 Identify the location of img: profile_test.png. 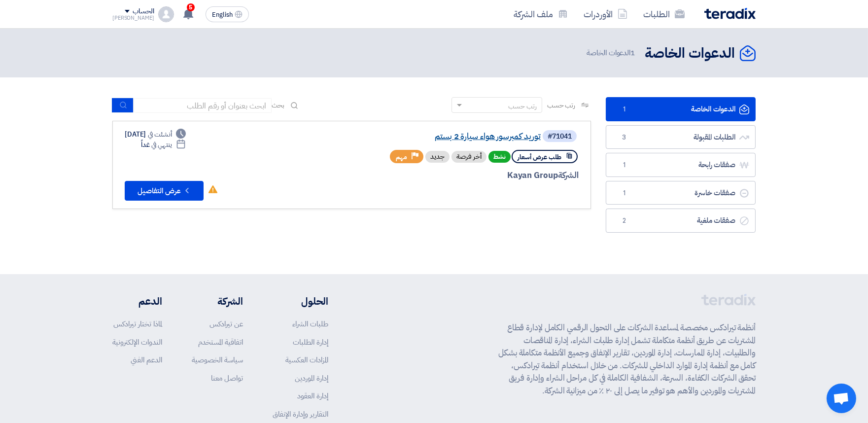
(166, 14).